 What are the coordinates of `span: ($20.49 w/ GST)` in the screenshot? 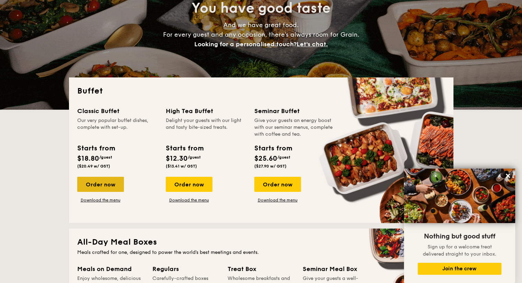 It's located at (94, 166).